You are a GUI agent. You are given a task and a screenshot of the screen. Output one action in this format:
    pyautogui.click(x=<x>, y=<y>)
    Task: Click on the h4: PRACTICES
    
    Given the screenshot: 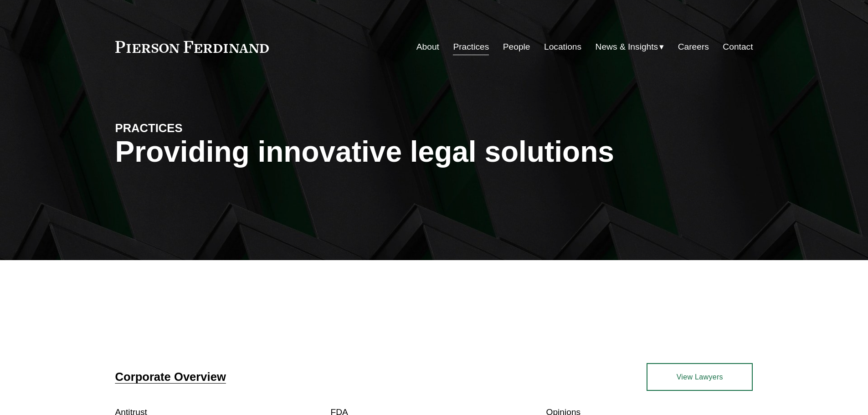 What is the action you would take?
    pyautogui.click(x=195, y=128)
    